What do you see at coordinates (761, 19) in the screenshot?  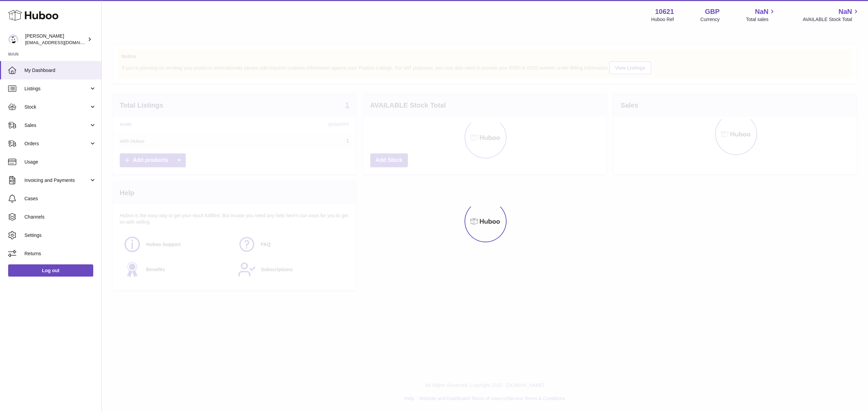 I see `span: Total sales` at bounding box center [761, 19].